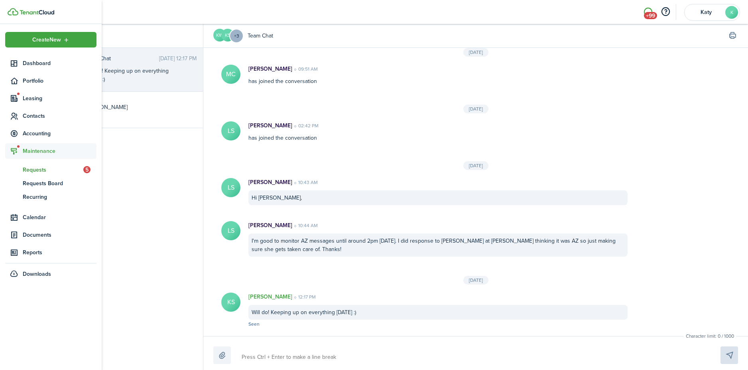  Describe the element at coordinates (59, 151) in the screenshot. I see `span: Maintenance` at that location.